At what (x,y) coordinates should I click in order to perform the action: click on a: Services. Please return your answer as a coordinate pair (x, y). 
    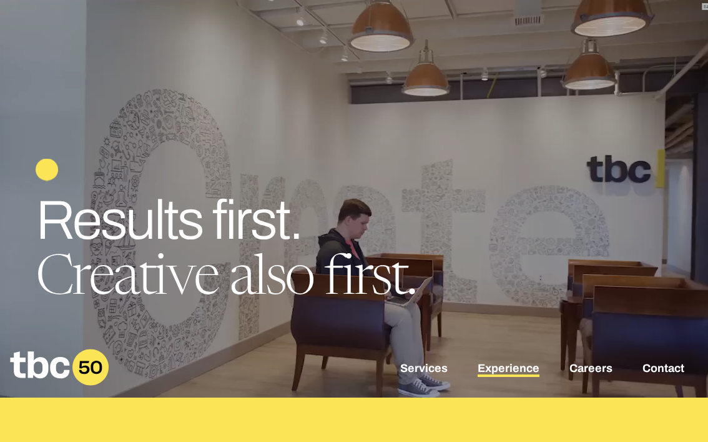
    Looking at the image, I should click on (424, 369).